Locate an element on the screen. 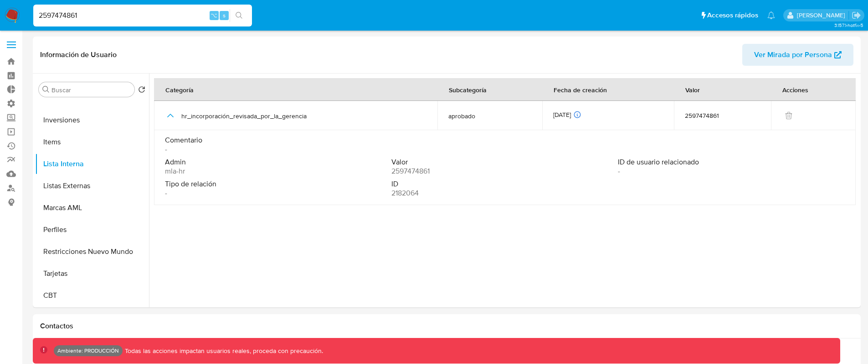 Image resolution: width=868 pixels, height=364 pixels. button: Lista Interna is located at coordinates (92, 164).